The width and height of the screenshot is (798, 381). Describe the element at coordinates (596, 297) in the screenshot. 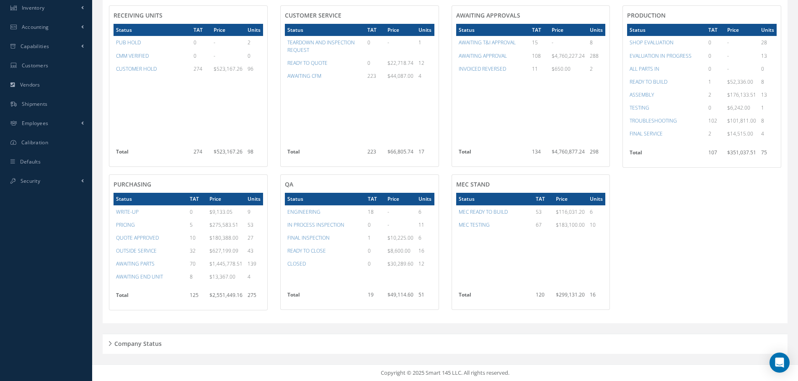

I see `td: 16` at that location.